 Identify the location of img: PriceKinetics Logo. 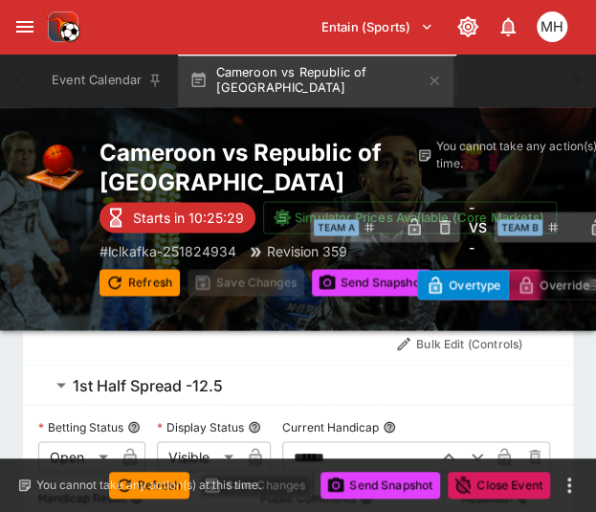
(61, 27).